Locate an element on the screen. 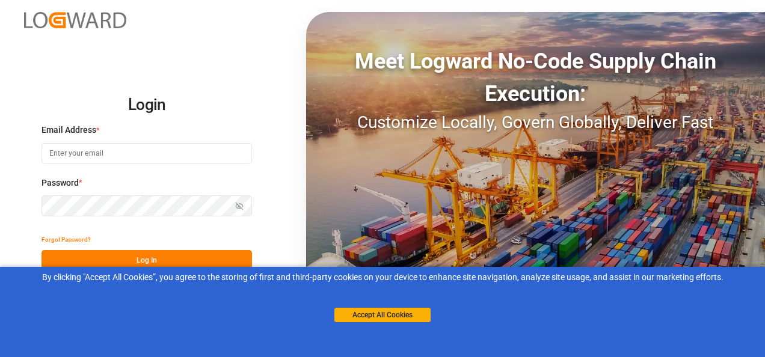  span: Email Address is located at coordinates (69, 130).